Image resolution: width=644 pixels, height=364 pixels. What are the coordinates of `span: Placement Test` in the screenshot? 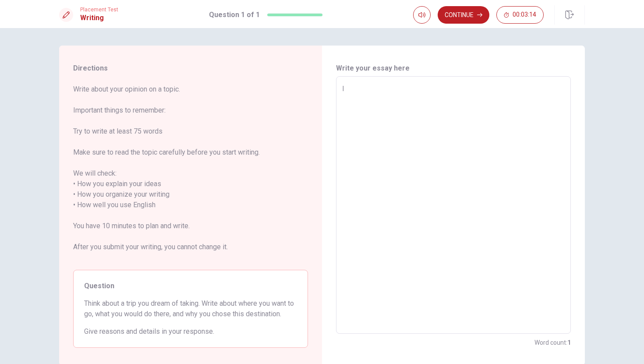 It's located at (99, 9).